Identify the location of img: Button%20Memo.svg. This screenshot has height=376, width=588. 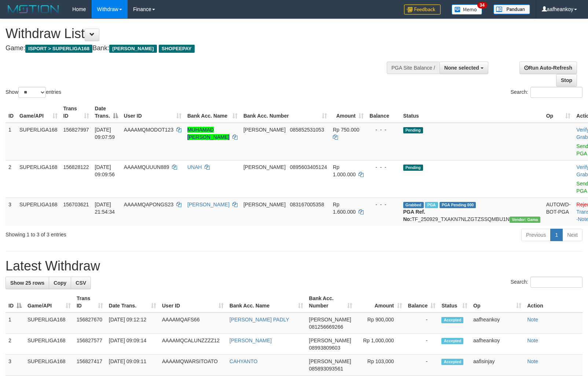
(467, 9).